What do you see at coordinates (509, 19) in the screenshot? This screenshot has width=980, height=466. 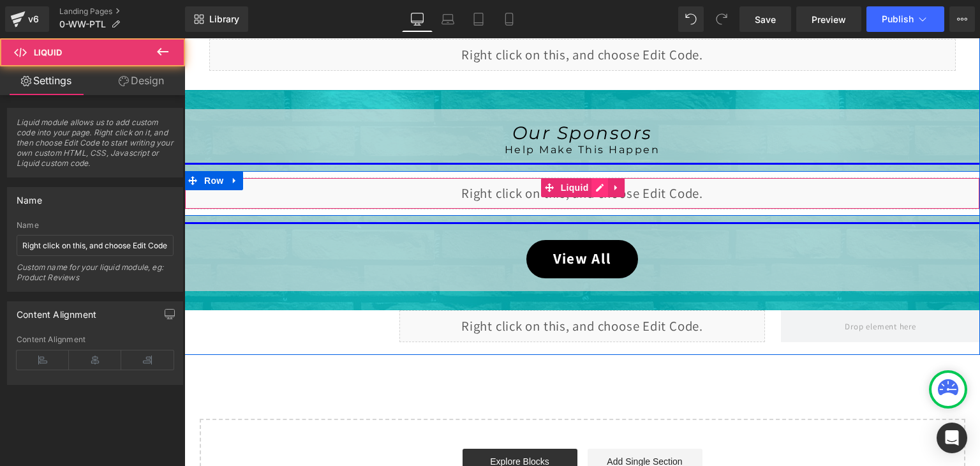 I see `a: Mobile` at bounding box center [509, 19].